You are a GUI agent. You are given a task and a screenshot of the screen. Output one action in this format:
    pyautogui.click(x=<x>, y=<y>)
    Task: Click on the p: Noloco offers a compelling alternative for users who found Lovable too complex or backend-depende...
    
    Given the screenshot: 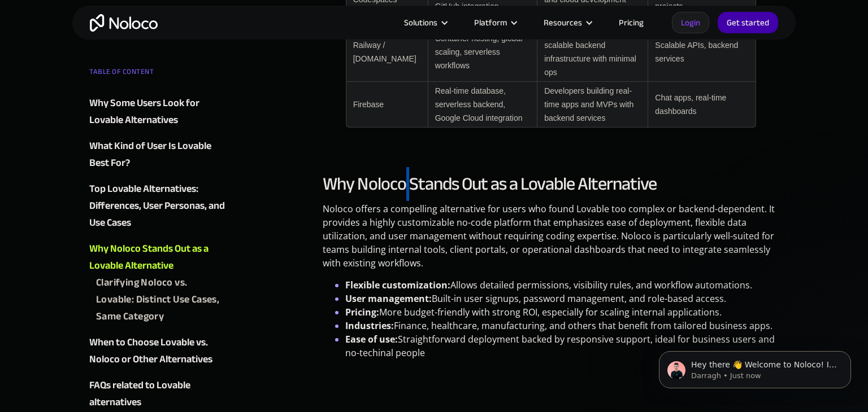 What is the action you would take?
    pyautogui.click(x=550, y=240)
    